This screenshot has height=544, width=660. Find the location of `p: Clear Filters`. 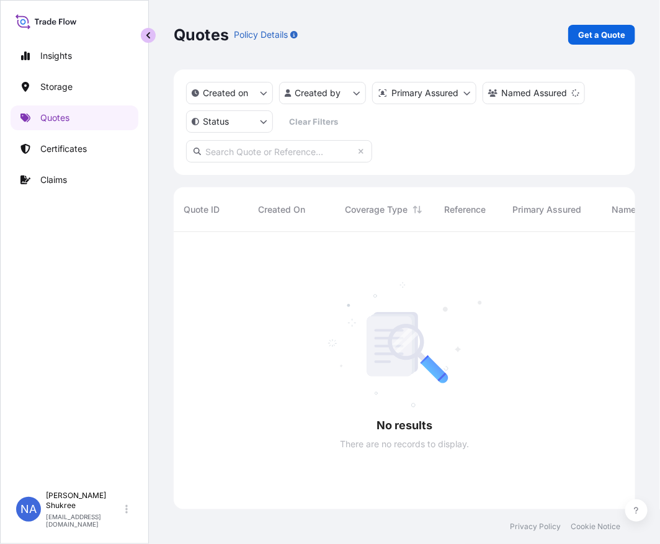

p: Clear Filters is located at coordinates (314, 122).